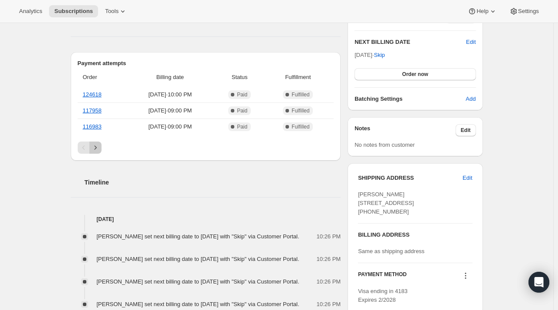  What do you see at coordinates (471, 99) in the screenshot?
I see `button: Add` at bounding box center [471, 99].